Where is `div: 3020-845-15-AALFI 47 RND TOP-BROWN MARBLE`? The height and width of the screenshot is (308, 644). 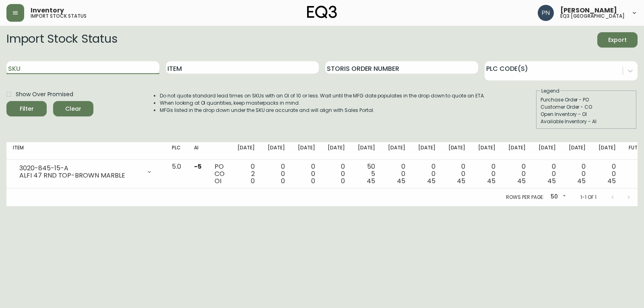 div: 3020-845-15-AALFI 47 RND TOP-BROWN MARBLE is located at coordinates (86, 172).